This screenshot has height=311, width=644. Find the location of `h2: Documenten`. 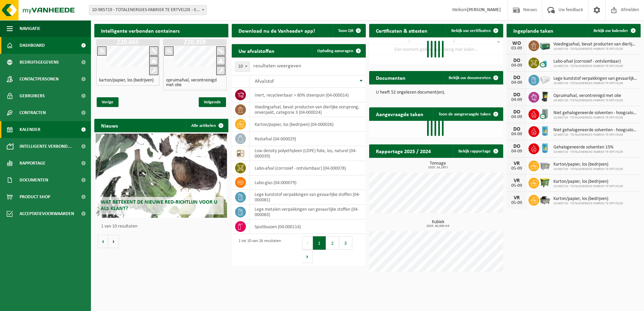

h2: Documenten is located at coordinates (391, 77).